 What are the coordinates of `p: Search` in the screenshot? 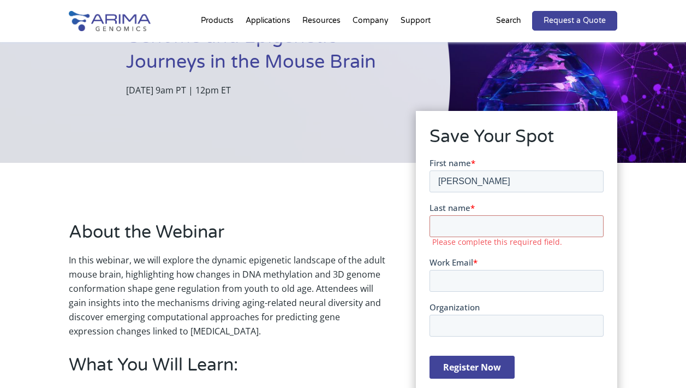 It's located at (509, 21).